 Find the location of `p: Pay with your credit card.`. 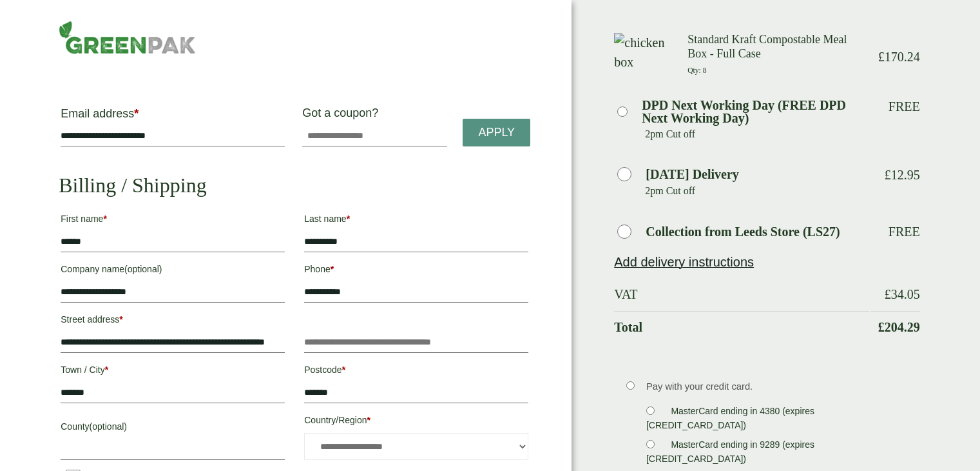

p: Pay with your credit card. is located at coordinates (774, 386).